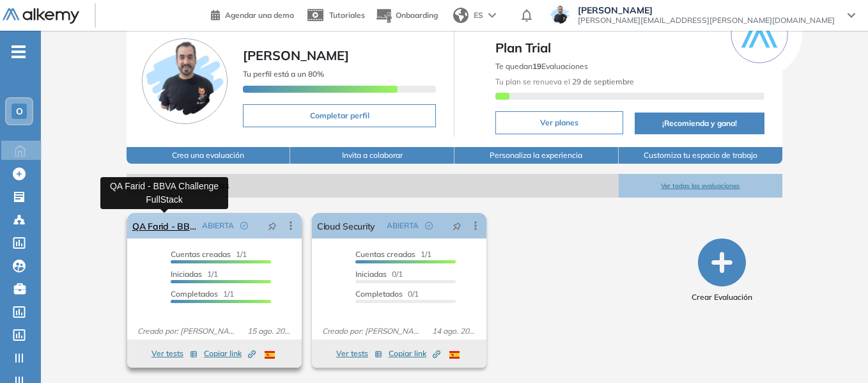 The width and height of the screenshot is (868, 383). Describe the element at coordinates (269, 331) in the screenshot. I see `span: 15 ago. 2025` at that location.